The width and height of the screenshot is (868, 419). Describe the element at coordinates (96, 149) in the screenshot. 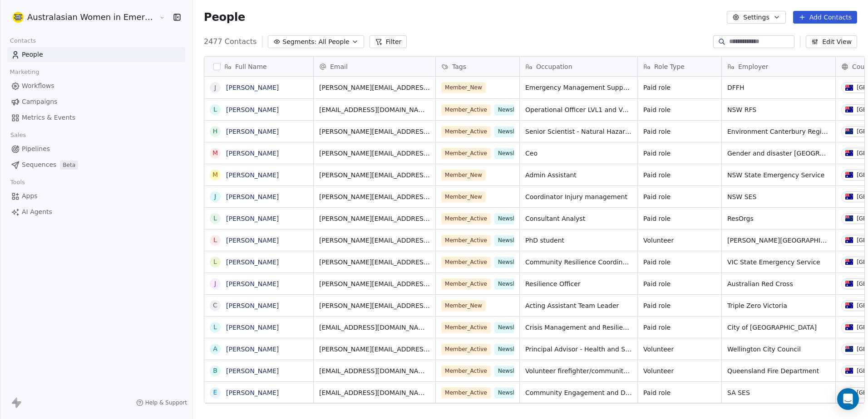

I see `a: Pipelines` at that location.